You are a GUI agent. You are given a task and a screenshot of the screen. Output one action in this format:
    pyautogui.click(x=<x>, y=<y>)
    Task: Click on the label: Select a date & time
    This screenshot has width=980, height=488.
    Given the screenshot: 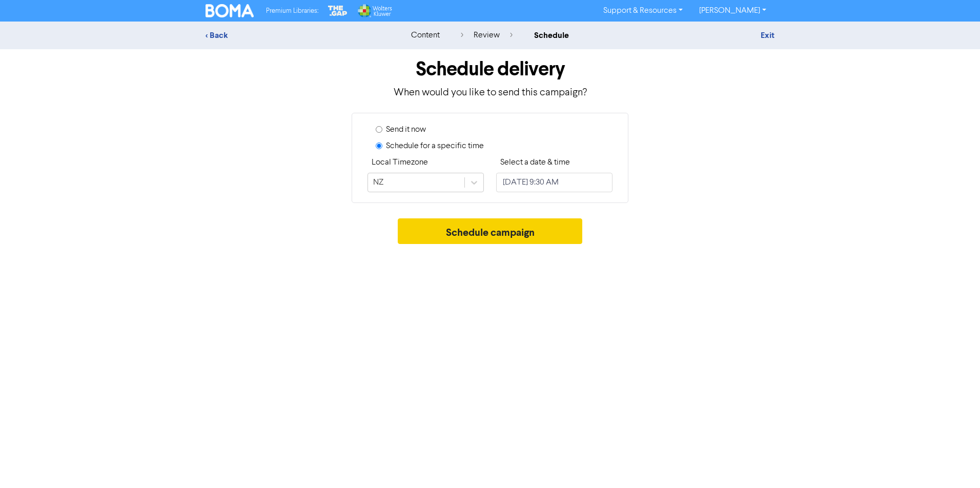 What is the action you would take?
    pyautogui.click(x=535, y=162)
    